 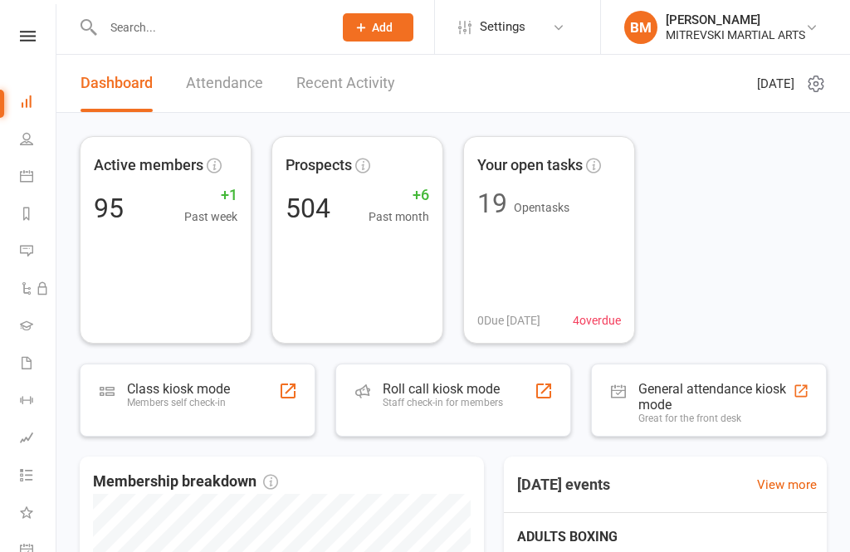 What do you see at coordinates (399, 217) in the screenshot?
I see `span: Past month` at bounding box center [399, 217].